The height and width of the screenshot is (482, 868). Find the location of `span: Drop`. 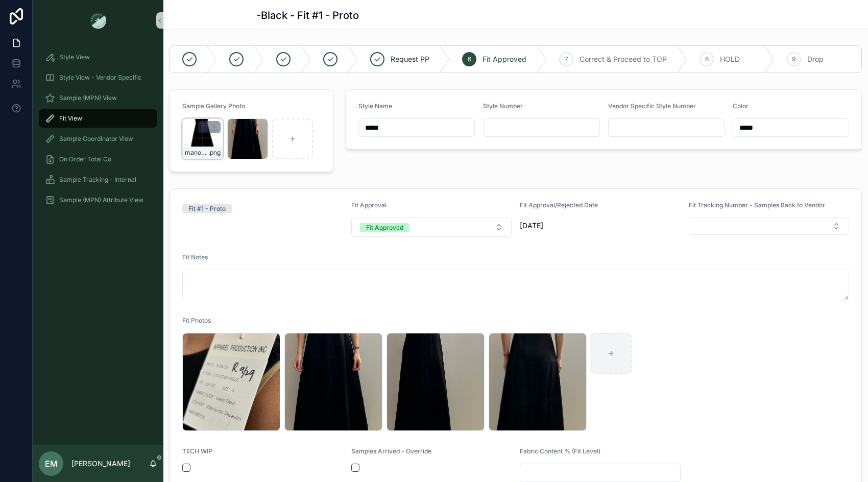

span: Drop is located at coordinates (815, 59).